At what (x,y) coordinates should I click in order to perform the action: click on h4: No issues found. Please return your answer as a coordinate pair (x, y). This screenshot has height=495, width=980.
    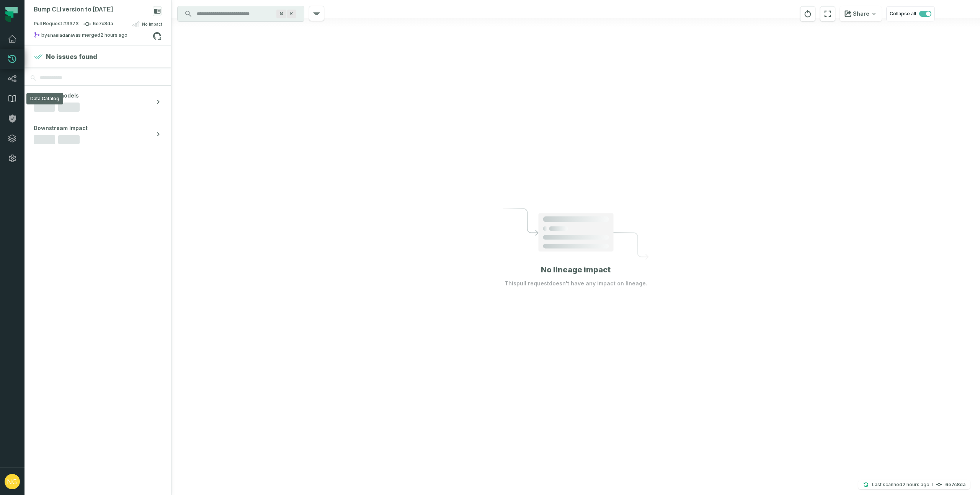
    Looking at the image, I should click on (71, 57).